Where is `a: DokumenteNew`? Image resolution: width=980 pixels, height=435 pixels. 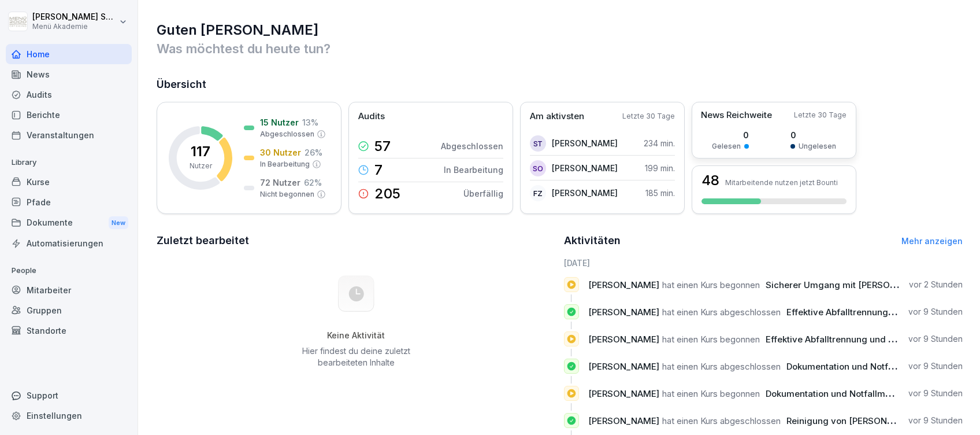 a: DokumenteNew is located at coordinates (69, 223).